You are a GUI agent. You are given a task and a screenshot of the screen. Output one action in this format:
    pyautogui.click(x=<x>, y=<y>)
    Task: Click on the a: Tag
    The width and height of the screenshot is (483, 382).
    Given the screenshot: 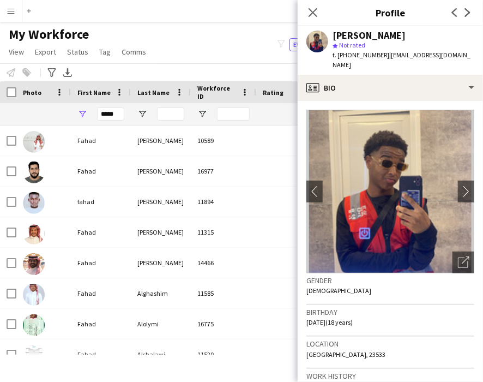 What is the action you would take?
    pyautogui.click(x=105, y=52)
    